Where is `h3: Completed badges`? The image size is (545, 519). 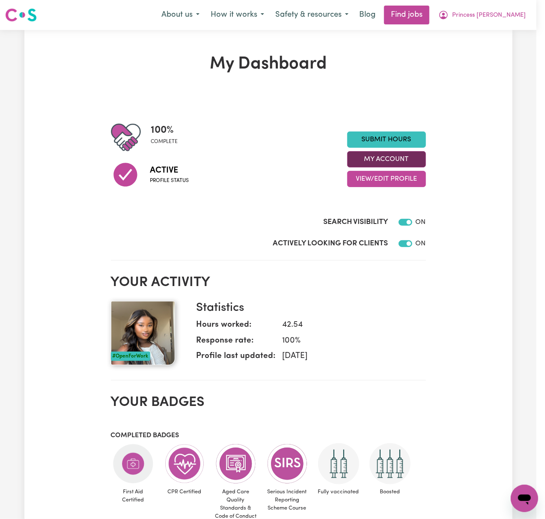
h3: Completed badges is located at coordinates (268, 435).